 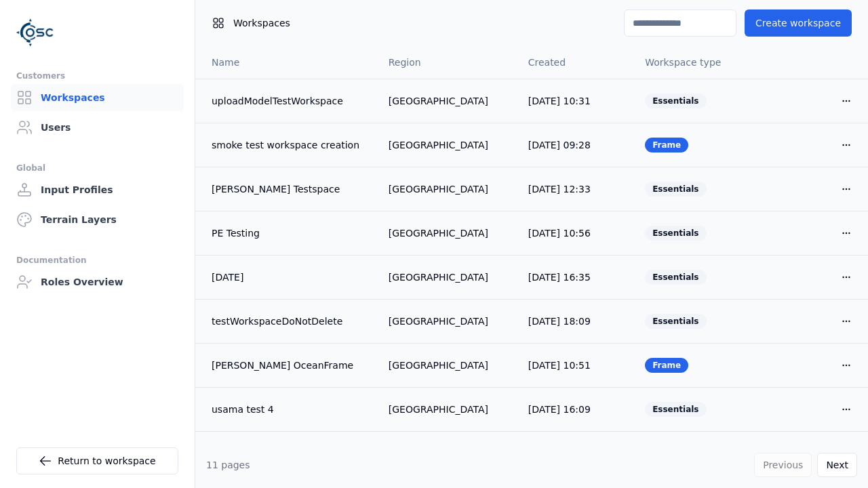 I want to click on a: Workspaces, so click(x=97, y=97).